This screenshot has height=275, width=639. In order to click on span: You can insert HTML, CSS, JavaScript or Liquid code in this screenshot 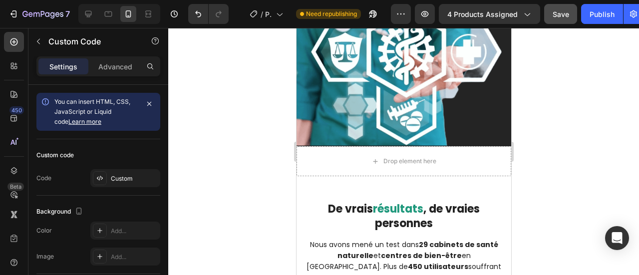, I will do `click(92, 111)`.